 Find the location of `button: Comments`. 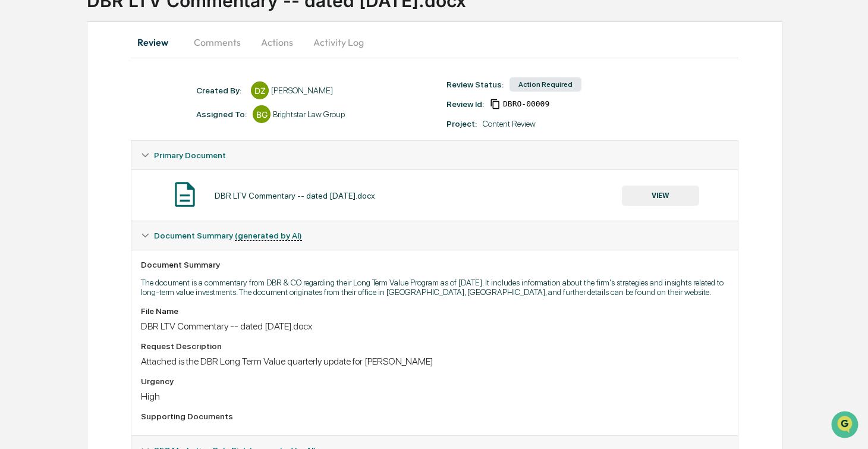

button: Comments is located at coordinates (217, 42).